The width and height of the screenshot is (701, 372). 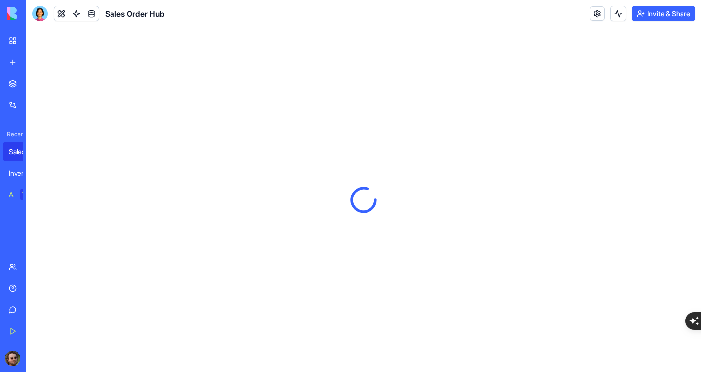 I want to click on div: AI Logo Generator, so click(x=11, y=195).